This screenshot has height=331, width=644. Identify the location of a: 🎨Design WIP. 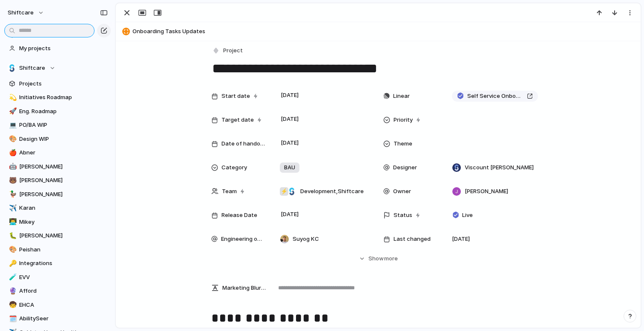
(57, 139).